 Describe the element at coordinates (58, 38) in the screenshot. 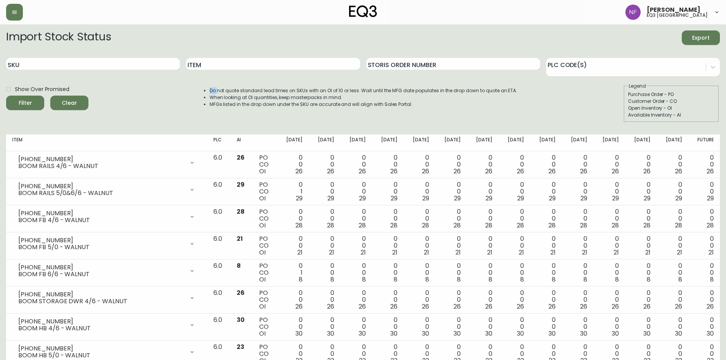

I see `h2: Import Stock Status` at that location.